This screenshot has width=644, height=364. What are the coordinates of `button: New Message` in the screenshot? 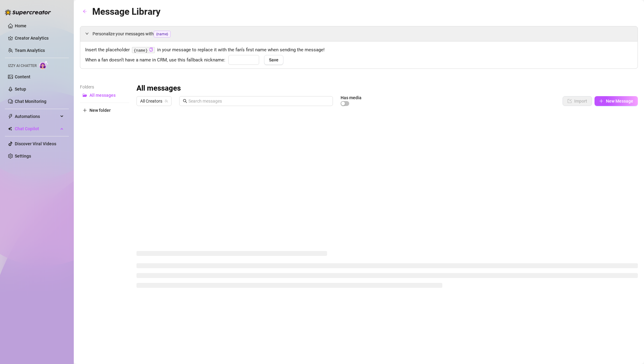 It's located at (616, 101).